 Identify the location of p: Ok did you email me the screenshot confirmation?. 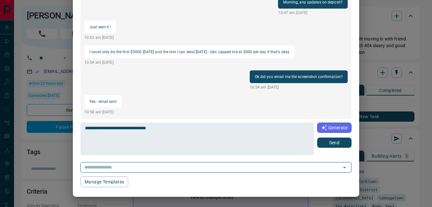
(298, 77).